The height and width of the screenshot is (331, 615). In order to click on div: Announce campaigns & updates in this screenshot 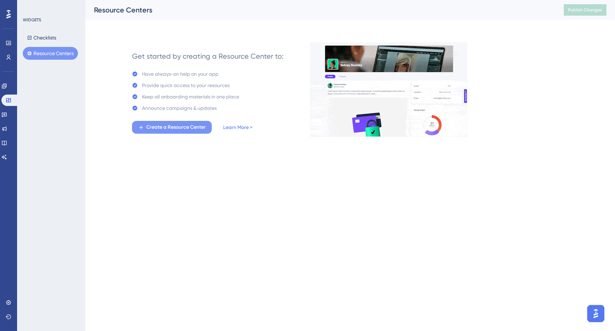, I will do `click(179, 108)`.